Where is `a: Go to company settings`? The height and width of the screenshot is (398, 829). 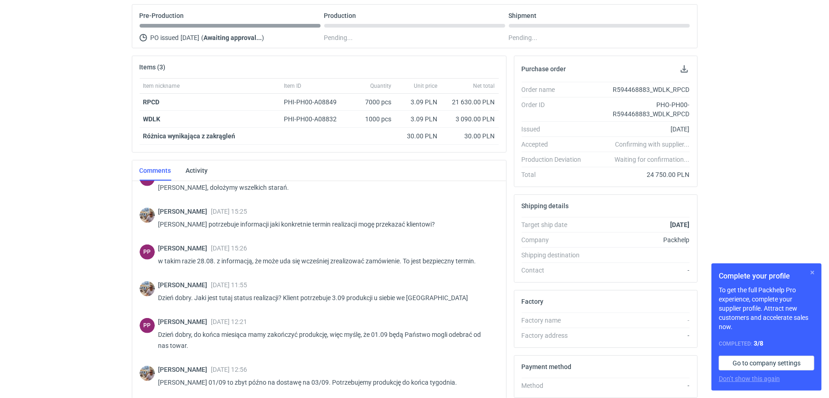 a: Go to company settings is located at coordinates (766, 363).